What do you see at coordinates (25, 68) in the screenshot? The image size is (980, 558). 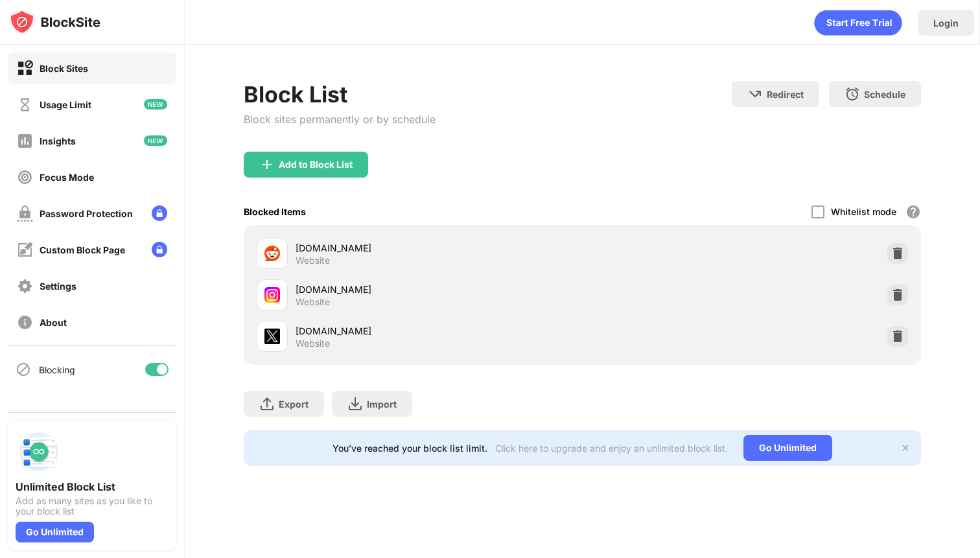 I see `img: block-on.svg` at bounding box center [25, 68].